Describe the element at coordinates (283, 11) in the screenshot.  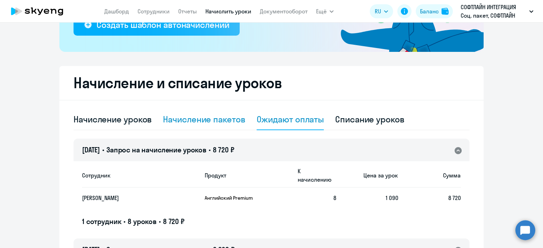
I see `a: Документооборот` at that location.